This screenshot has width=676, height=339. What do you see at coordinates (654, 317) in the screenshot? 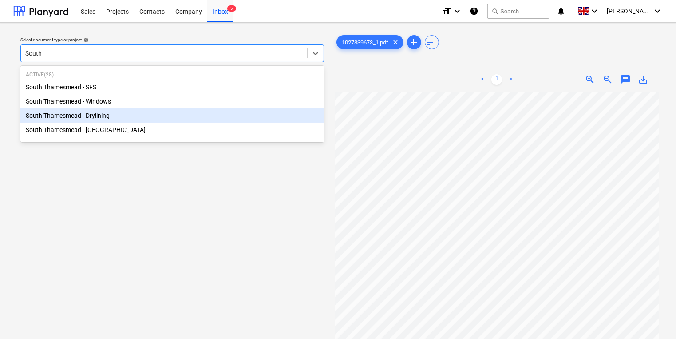
I see `div: Chat Widget` at bounding box center [654, 317].